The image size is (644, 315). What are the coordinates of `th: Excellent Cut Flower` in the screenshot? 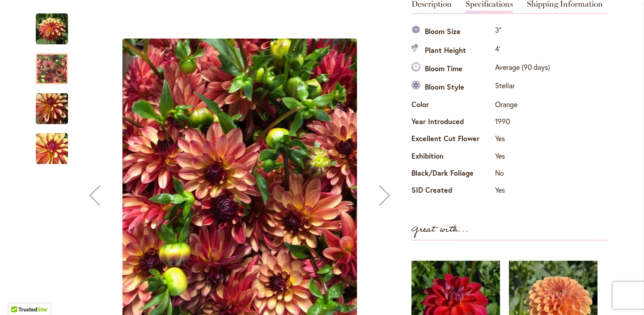 It's located at (452, 140).